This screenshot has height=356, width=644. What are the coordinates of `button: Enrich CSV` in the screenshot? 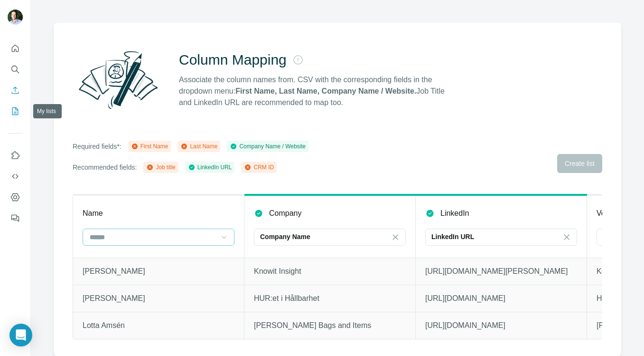 It's located at (15, 90).